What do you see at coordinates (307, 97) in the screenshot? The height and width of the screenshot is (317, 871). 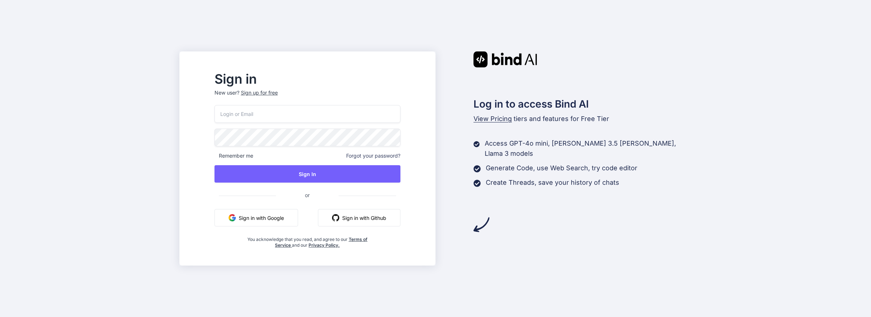 I see `p: New user?` at bounding box center [307, 97].